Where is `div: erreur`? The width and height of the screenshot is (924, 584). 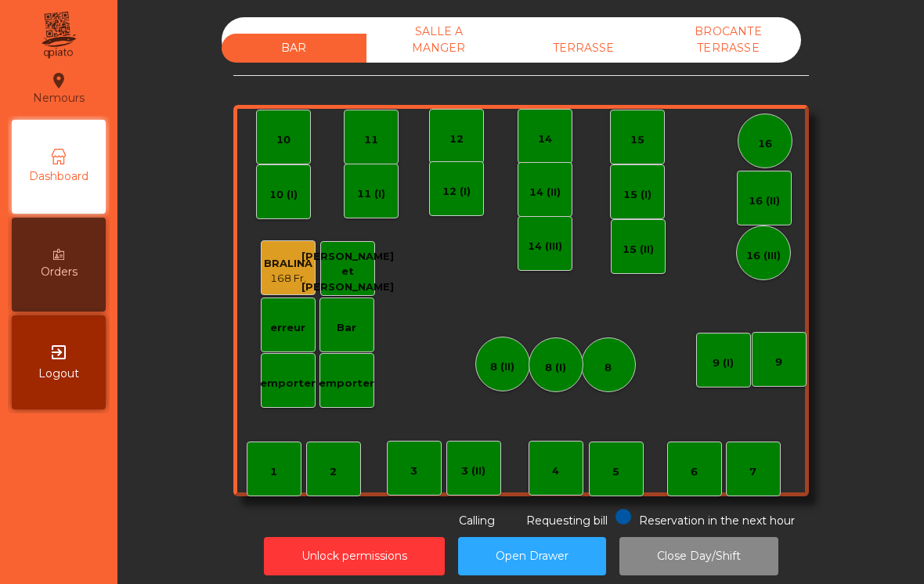
div: erreur is located at coordinates (287, 327).